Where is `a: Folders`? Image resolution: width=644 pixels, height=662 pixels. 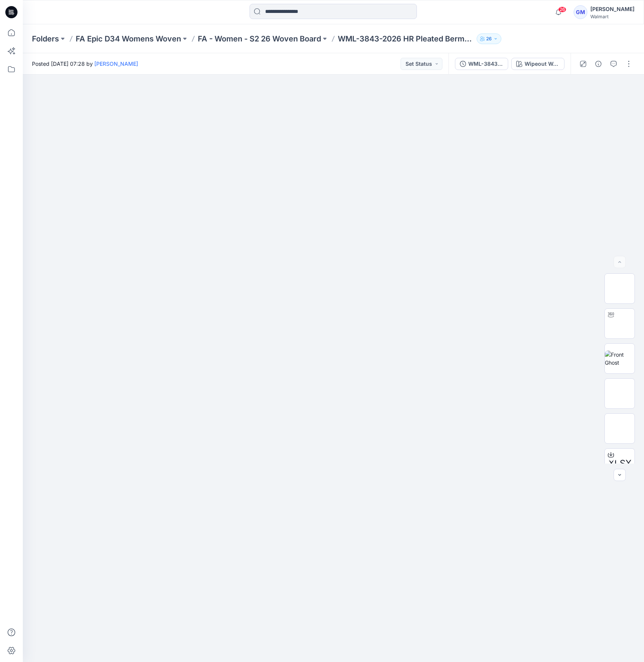
a: Folders is located at coordinates (46, 39).